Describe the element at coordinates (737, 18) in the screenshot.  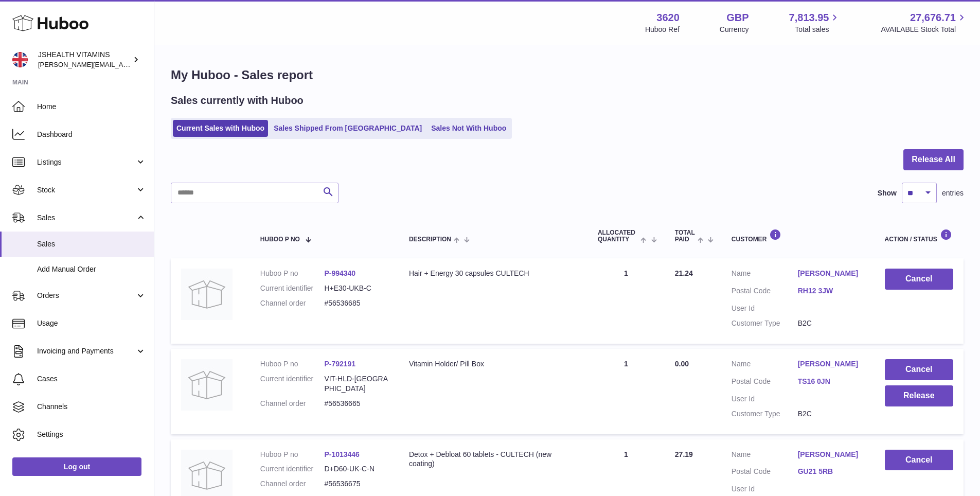
I see `strong: GBP` at that location.